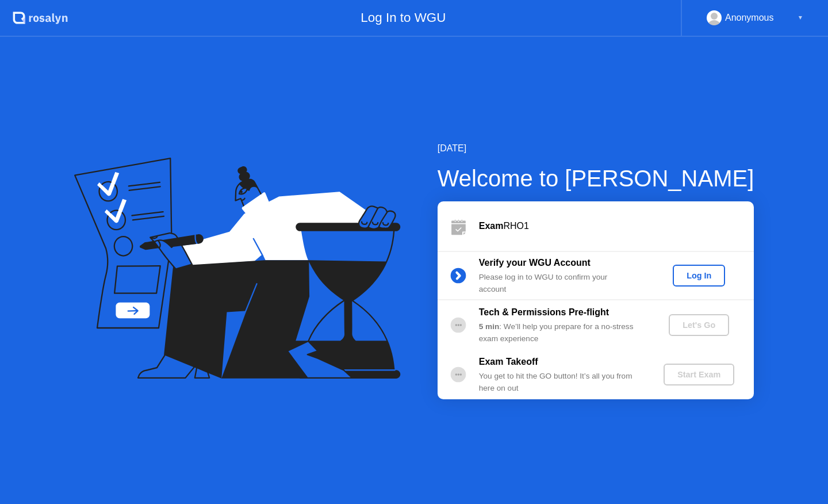  Describe the element at coordinates (509, 361) in the screenshot. I see `b: Exam Takeoff` at that location.